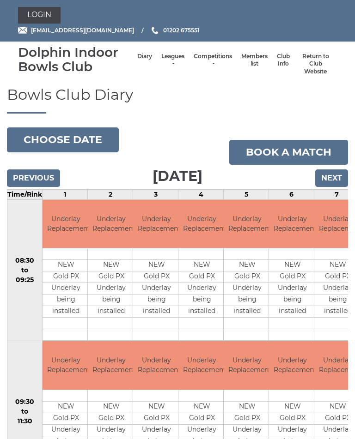  What do you see at coordinates (283, 60) in the screenshot?
I see `a: Club Info` at bounding box center [283, 60].